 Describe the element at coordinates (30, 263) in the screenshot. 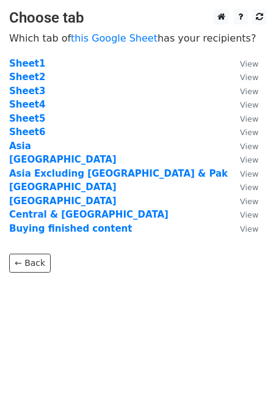

I see `a: ← Back` at that location.